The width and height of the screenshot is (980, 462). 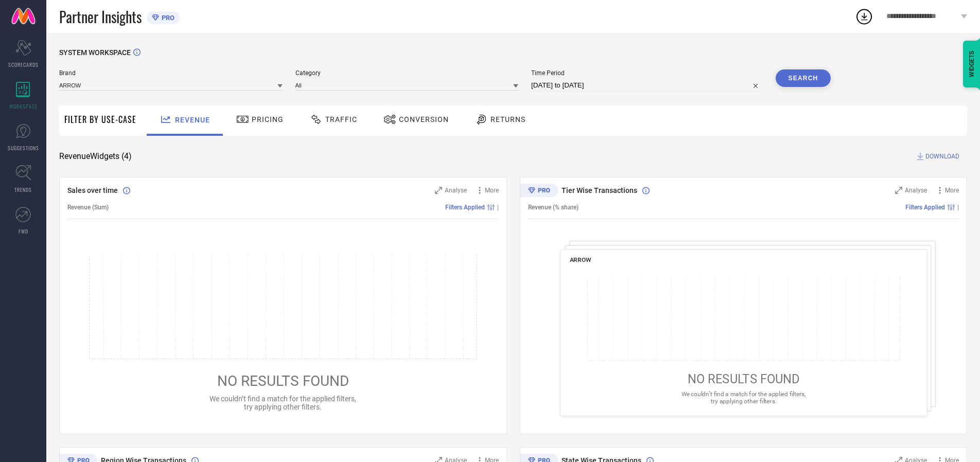 What do you see at coordinates (23, 189) in the screenshot?
I see `span: TRENDS` at bounding box center [23, 189].